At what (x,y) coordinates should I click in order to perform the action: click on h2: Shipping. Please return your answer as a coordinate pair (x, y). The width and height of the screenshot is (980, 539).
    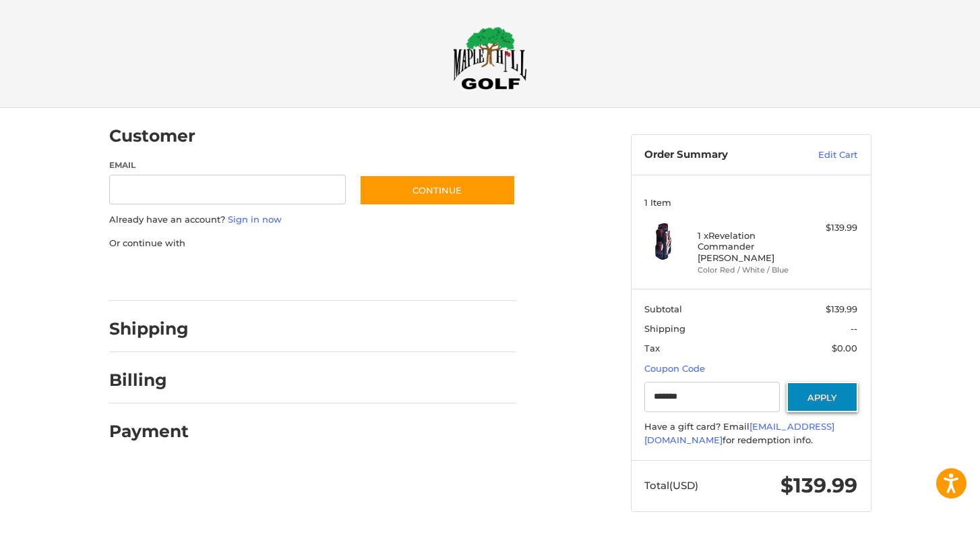
    Looking at the image, I should click on (149, 329).